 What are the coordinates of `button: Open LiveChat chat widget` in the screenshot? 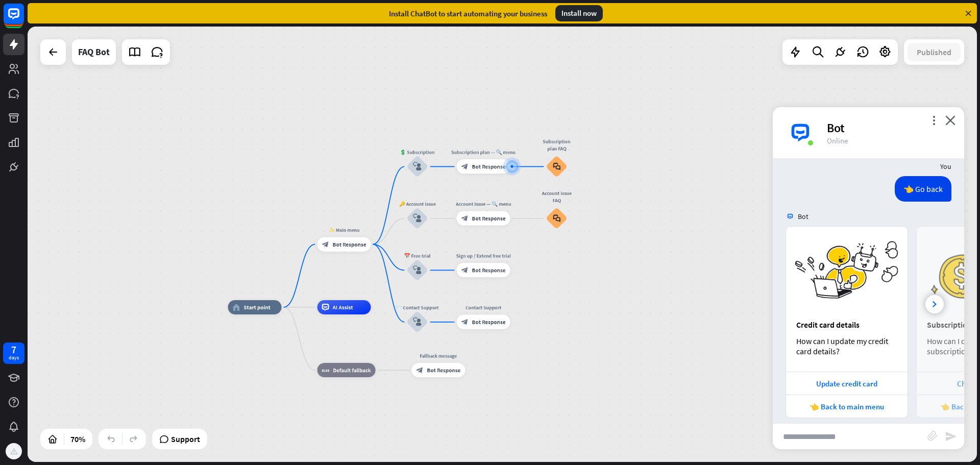 It's located at (23, 19).